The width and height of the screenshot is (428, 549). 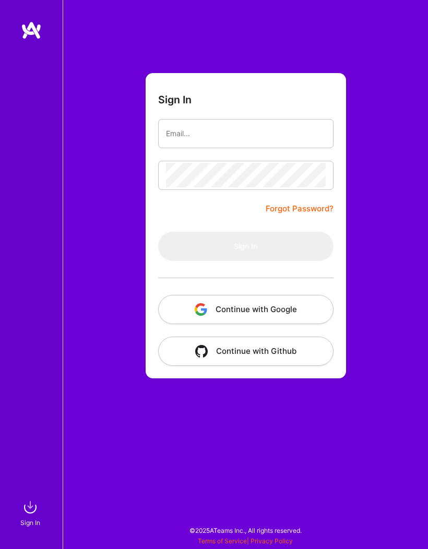 I want to click on button: Continue with Google, so click(x=246, y=310).